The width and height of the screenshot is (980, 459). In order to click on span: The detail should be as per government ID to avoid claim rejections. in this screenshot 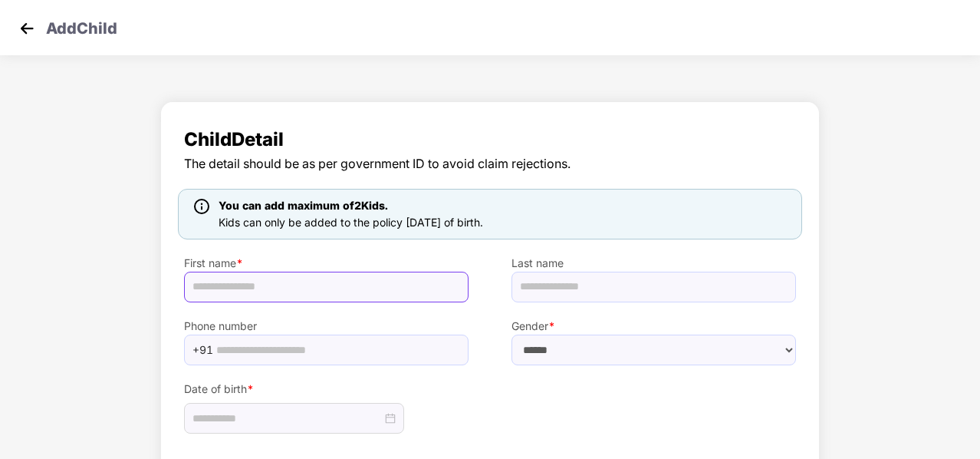, I will do `click(490, 163)`.